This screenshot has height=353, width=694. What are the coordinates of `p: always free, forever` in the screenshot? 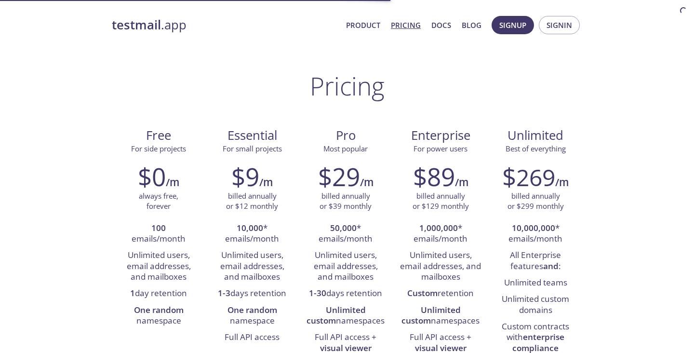 It's located at (159, 201).